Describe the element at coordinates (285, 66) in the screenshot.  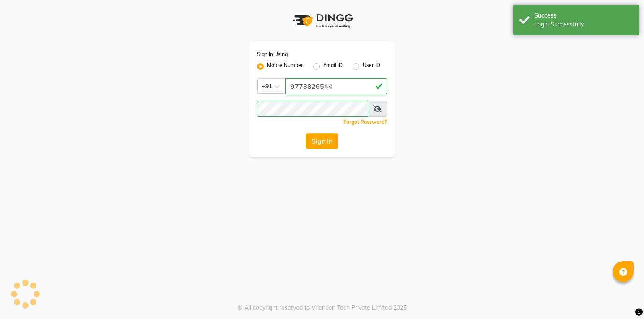
I see `label: Mobile Number` at that location.